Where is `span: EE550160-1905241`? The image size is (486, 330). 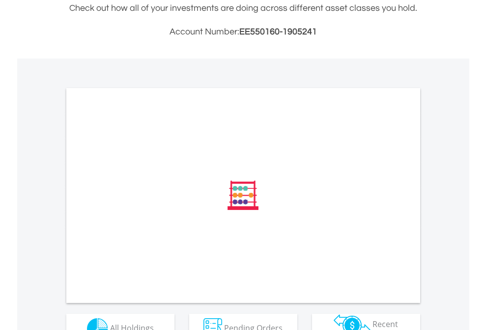
span: EE550160-1905241 is located at coordinates (278, 31).